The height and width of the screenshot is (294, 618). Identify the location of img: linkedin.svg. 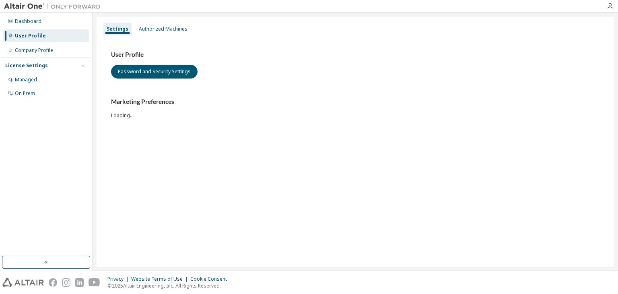
(79, 282).